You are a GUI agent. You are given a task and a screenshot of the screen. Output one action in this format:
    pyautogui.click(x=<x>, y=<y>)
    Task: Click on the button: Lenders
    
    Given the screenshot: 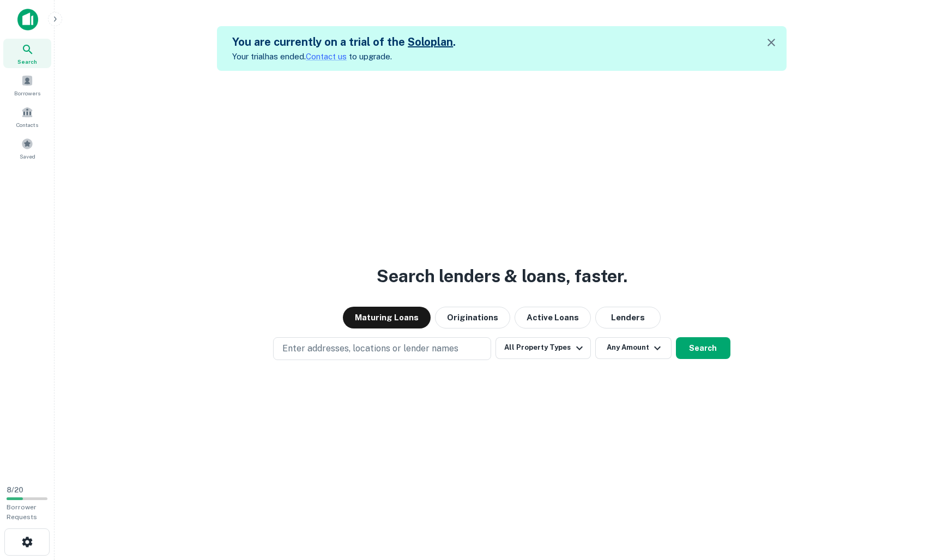 What is the action you would take?
    pyautogui.click(x=628, y=318)
    